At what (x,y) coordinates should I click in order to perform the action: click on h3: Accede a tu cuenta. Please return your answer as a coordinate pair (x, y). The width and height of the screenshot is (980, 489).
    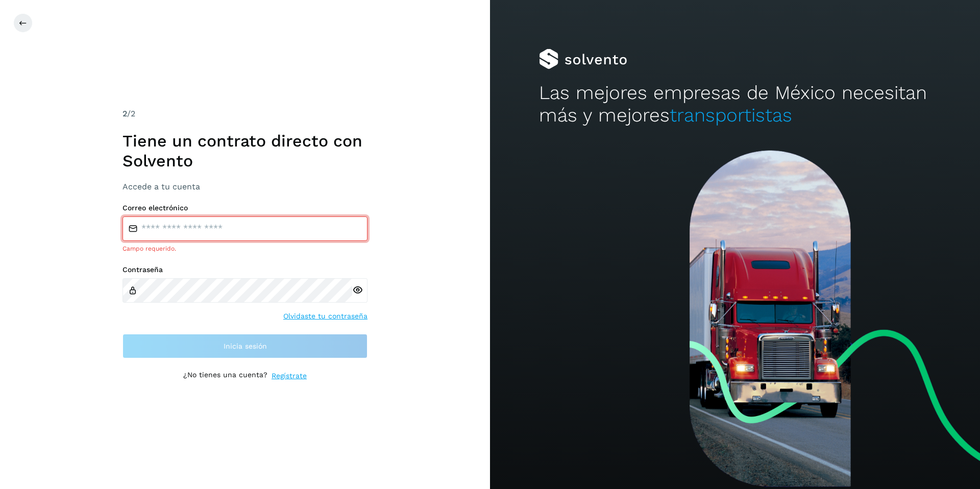
    Looking at the image, I should click on (245, 186).